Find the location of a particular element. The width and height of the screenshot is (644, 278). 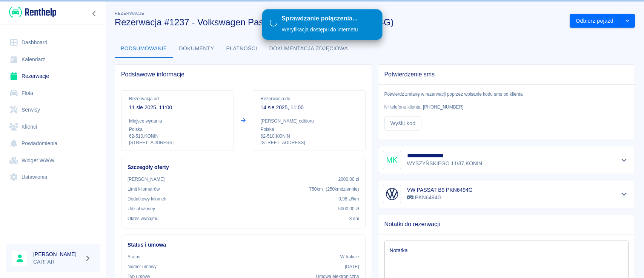

a: Flota is located at coordinates (53, 93).